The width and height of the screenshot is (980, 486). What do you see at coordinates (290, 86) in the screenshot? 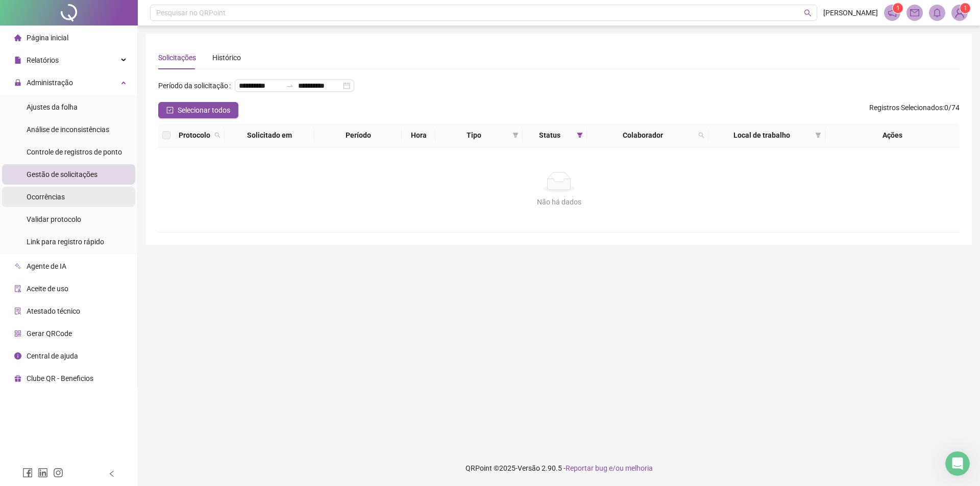
I see `span: to` at bounding box center [290, 86].